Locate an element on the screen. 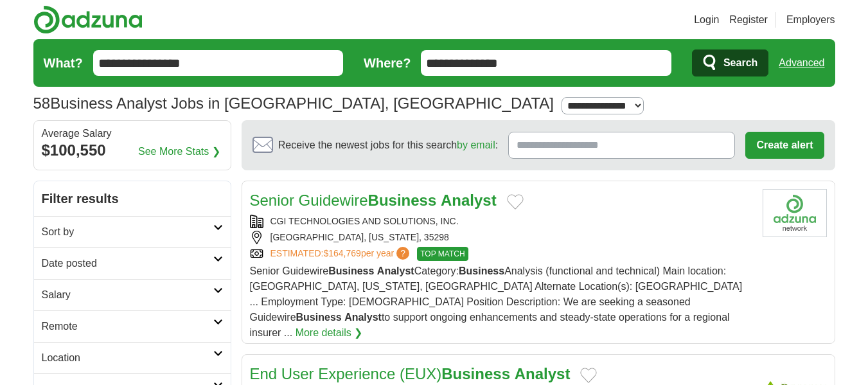  a: Salary is located at coordinates (133, 294).